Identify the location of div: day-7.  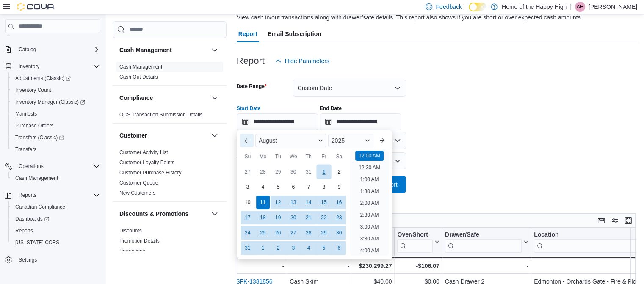
(309, 187).